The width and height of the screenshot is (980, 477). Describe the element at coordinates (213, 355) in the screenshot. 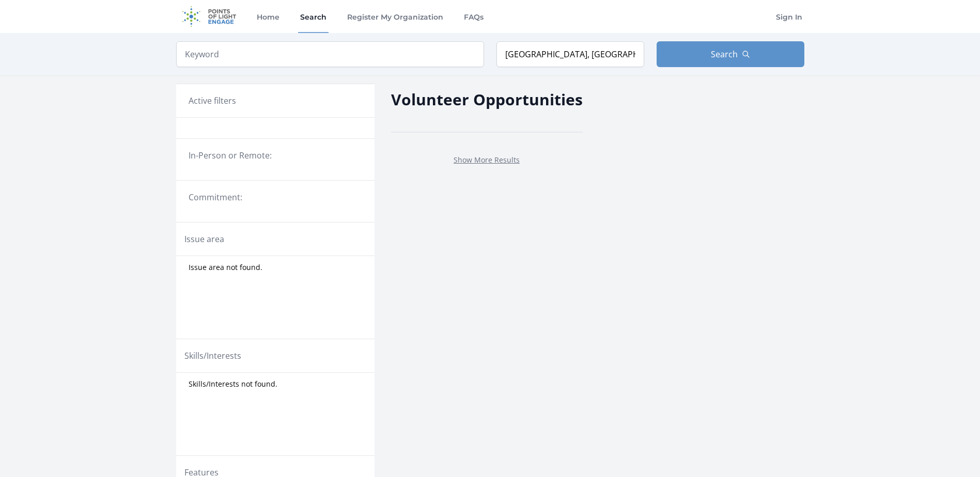

I see `legend: Skills/Interests` at that location.